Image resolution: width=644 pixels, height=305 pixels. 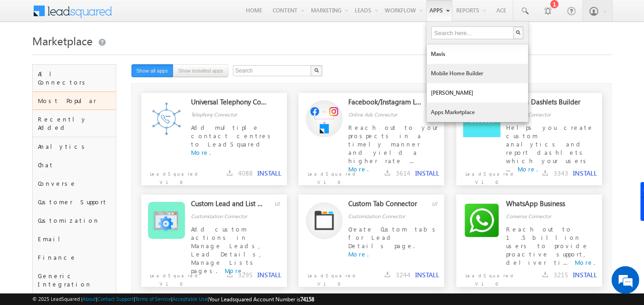 What do you see at coordinates (74, 78) in the screenshot?
I see `div: All Connectors` at bounding box center [74, 78].